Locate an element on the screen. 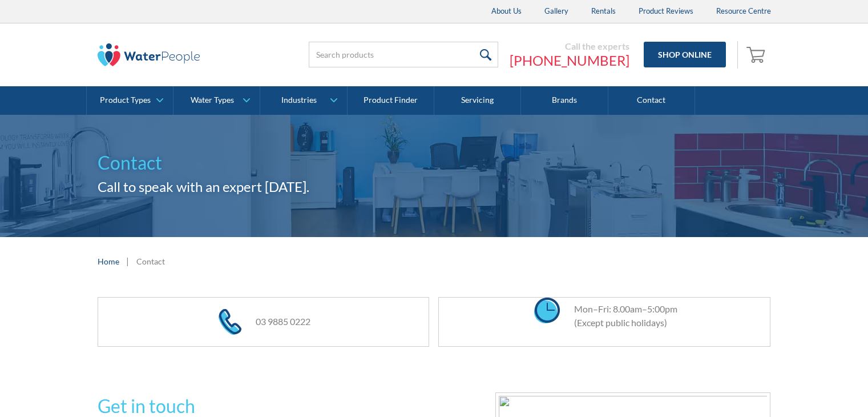  a: Product Finder is located at coordinates (391, 101).